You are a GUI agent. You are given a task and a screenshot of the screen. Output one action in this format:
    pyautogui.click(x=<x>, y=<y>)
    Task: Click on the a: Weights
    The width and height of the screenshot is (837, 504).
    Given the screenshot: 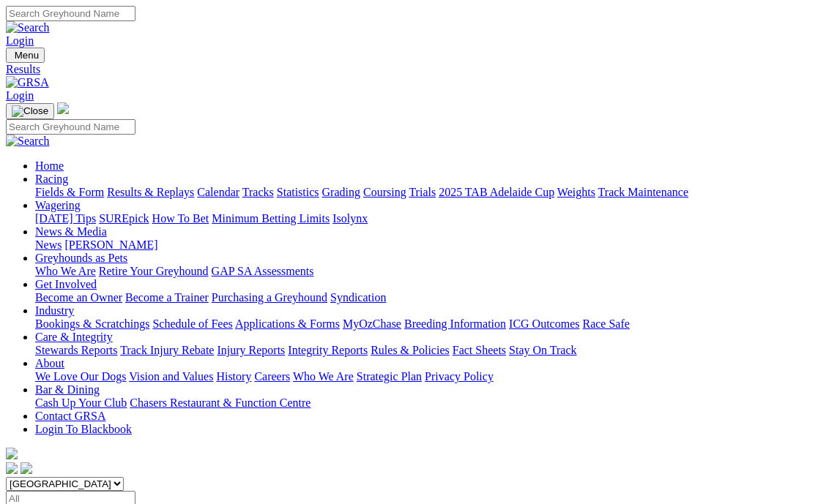 What is the action you would take?
    pyautogui.click(x=576, y=192)
    